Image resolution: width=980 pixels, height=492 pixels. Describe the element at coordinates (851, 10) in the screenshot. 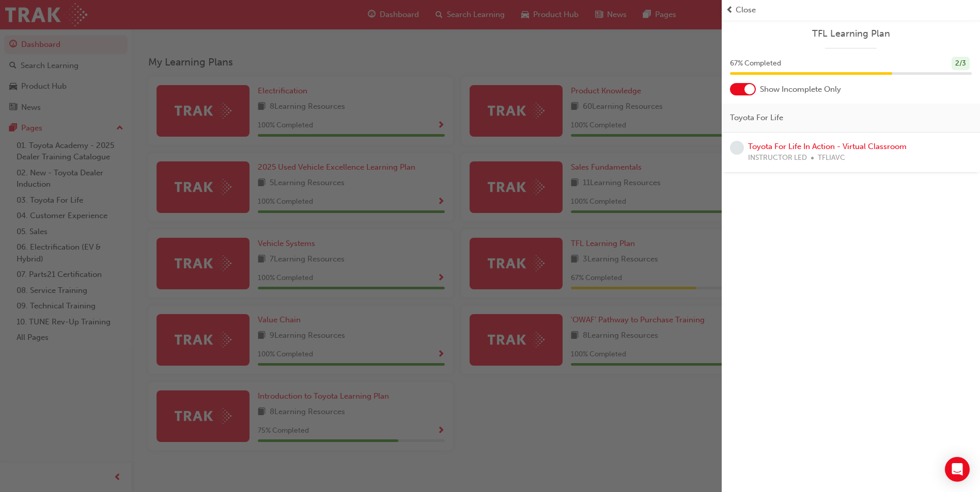

I see `button: prev-iconClose` at that location.